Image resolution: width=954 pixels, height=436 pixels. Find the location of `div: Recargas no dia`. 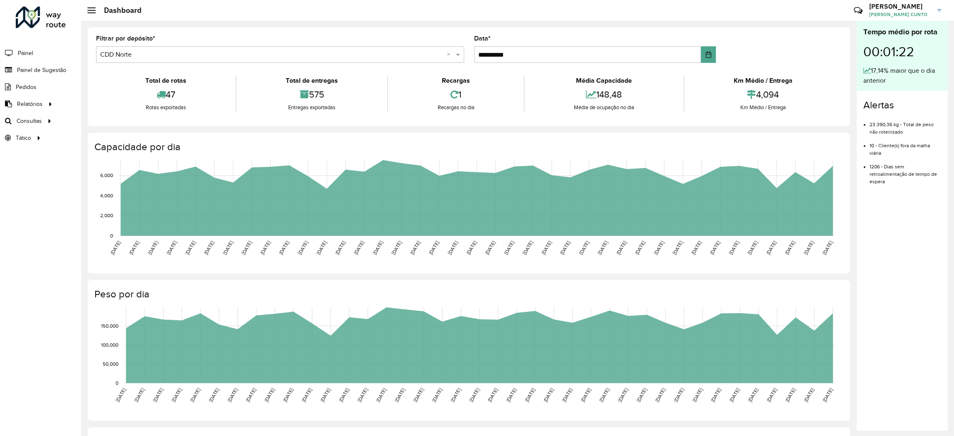

div: Recargas no dia is located at coordinates (455, 108).